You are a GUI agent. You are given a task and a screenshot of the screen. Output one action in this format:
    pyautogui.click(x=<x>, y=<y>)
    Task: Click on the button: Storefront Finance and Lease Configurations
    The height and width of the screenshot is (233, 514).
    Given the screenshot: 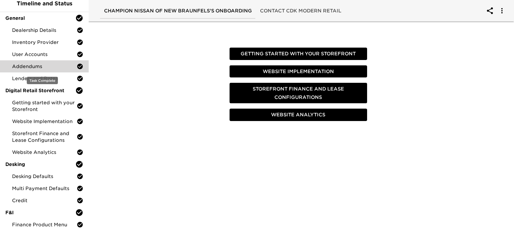 What is the action you would take?
    pyautogui.click(x=298, y=93)
    